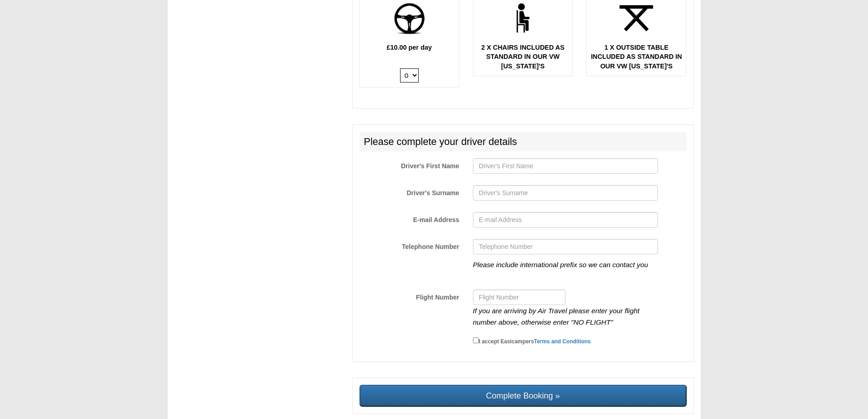 The width and height of the screenshot is (868, 419). What do you see at coordinates (410, 245) in the screenshot?
I see `label: Telephone Number` at bounding box center [410, 245].